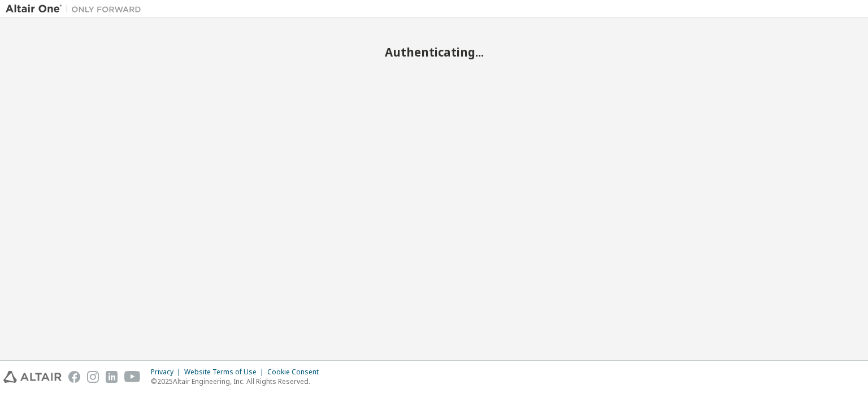  I want to click on div: Privacy, so click(167, 373).